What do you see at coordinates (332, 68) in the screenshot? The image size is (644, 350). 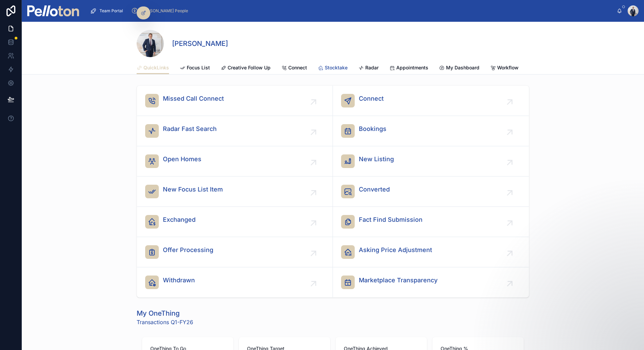 I see `a: Stocktake` at bounding box center [332, 68].